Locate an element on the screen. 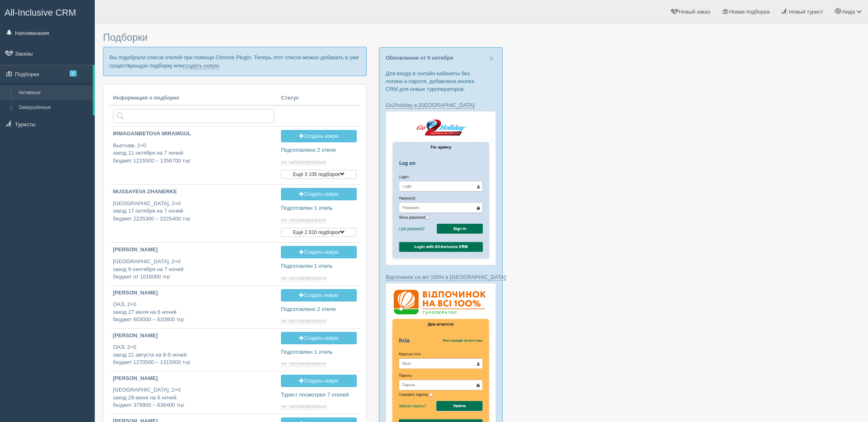 The image size is (868, 422). p: IRMAGANBETOVA MIRAMGUL is located at coordinates (194, 134).